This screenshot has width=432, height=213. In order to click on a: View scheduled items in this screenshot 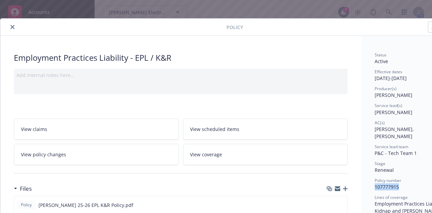, I will do `click(266, 129)`.